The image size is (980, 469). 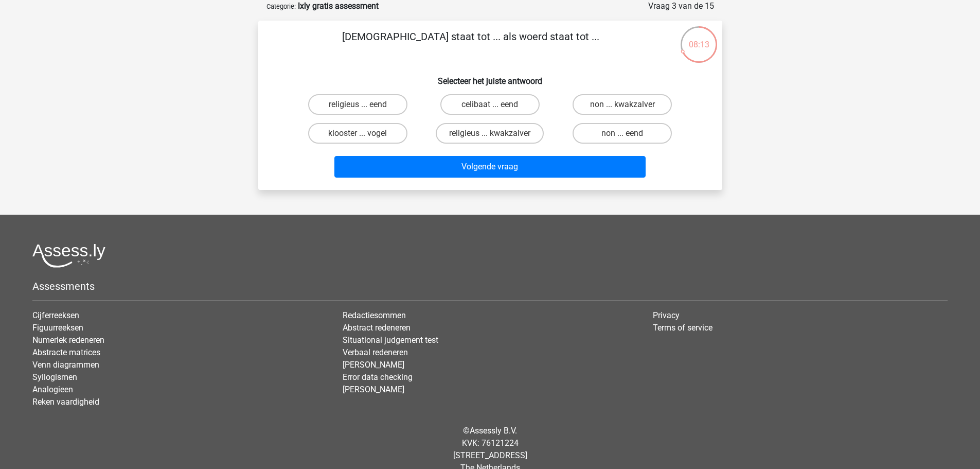 What do you see at coordinates (490, 167) in the screenshot?
I see `button: Volgende vraag` at bounding box center [490, 167].